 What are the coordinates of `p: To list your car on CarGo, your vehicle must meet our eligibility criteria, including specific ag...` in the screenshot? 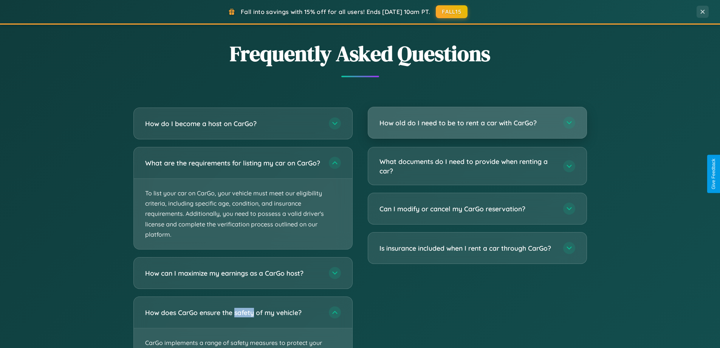 It's located at (243, 214).